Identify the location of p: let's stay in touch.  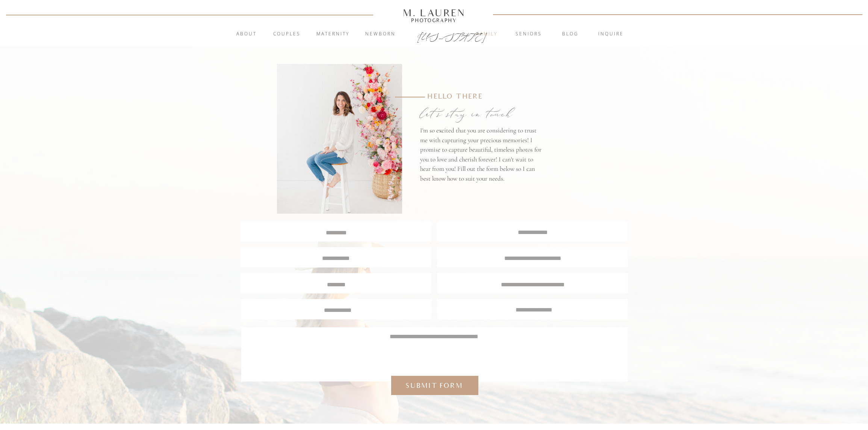
(482, 114).